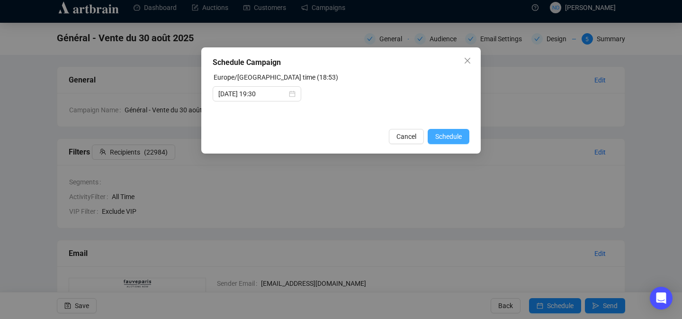 The width and height of the screenshot is (682, 319). I want to click on button: Schedule, so click(448, 136).